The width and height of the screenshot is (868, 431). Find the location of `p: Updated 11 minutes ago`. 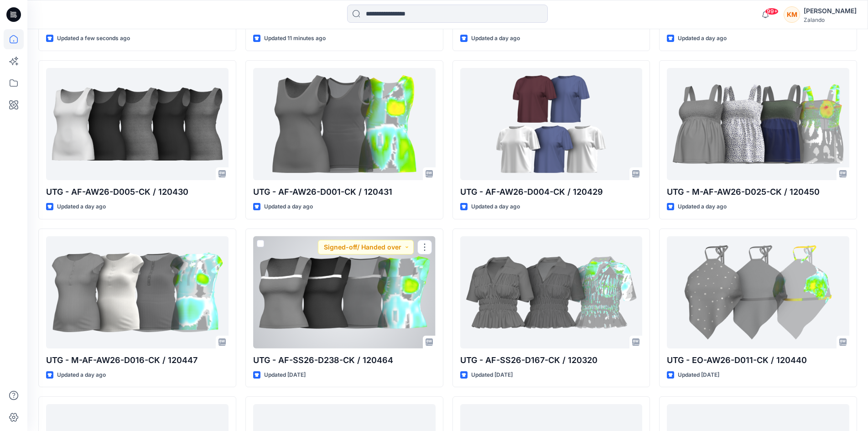

p: Updated 11 minutes ago is located at coordinates (295, 38).